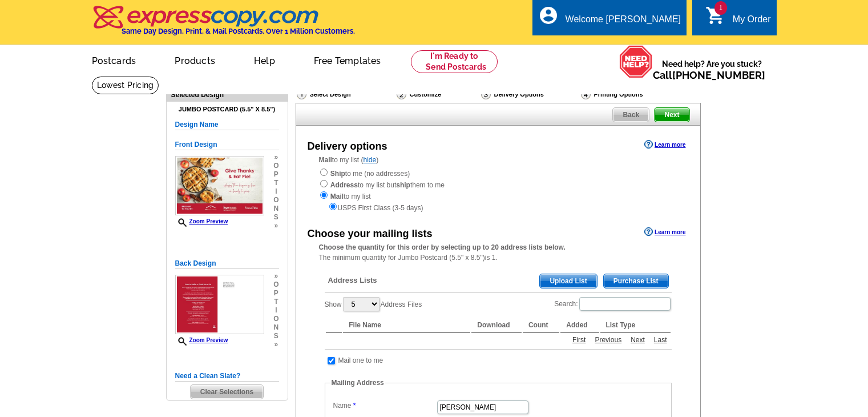 The height and width of the screenshot is (417, 868). Describe the element at coordinates (541, 324) in the screenshot. I see `th: Count` at that location.